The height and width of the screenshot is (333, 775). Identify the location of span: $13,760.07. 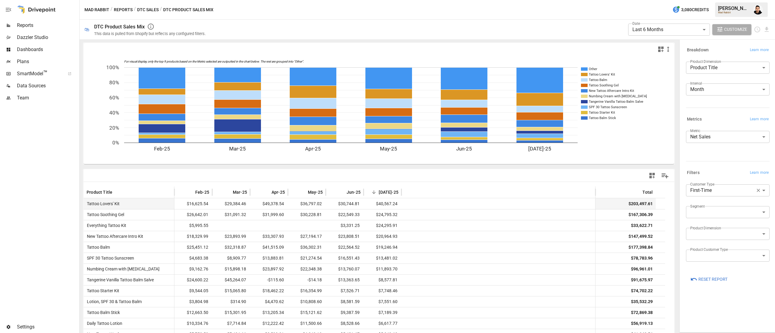
(349, 269).